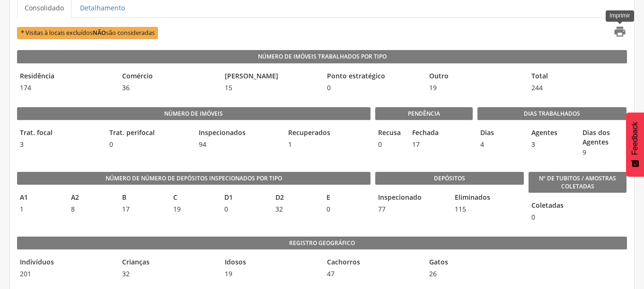  I want to click on legend: Residência, so click(66, 76).